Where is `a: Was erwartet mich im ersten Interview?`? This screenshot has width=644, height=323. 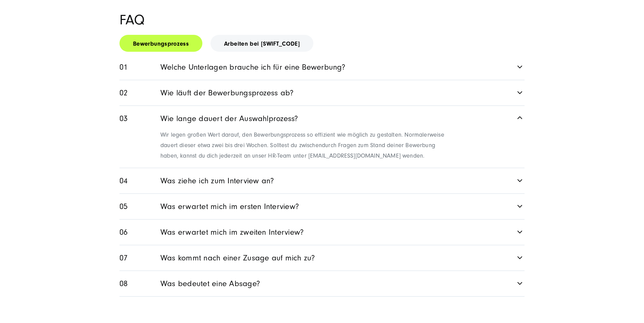
a: Was erwartet mich im ersten Interview? is located at coordinates (322, 206).